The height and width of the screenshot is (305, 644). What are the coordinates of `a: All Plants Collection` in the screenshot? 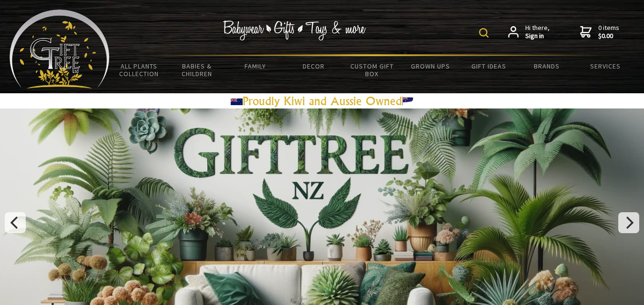 It's located at (139, 70).